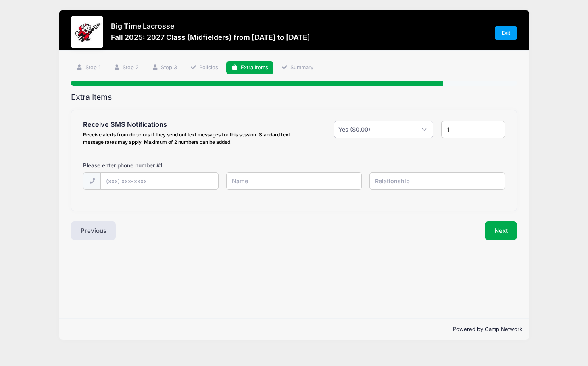  What do you see at coordinates (473, 130) in the screenshot?
I see `input: Quantity` at bounding box center [473, 130].